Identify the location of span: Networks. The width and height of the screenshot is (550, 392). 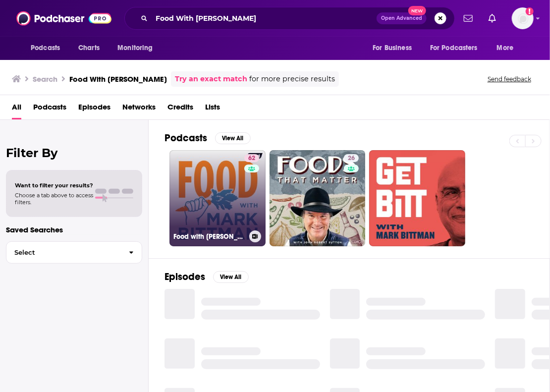
(139, 109).